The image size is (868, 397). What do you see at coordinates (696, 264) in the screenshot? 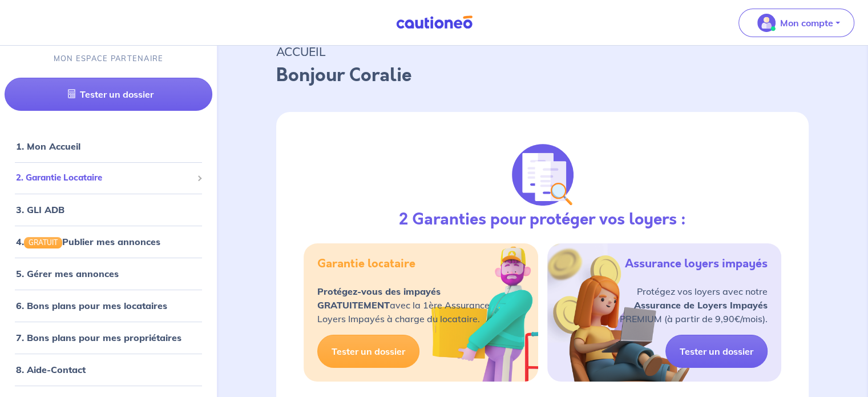
I see `h5: Assurance loyers impayés` at bounding box center [696, 264].